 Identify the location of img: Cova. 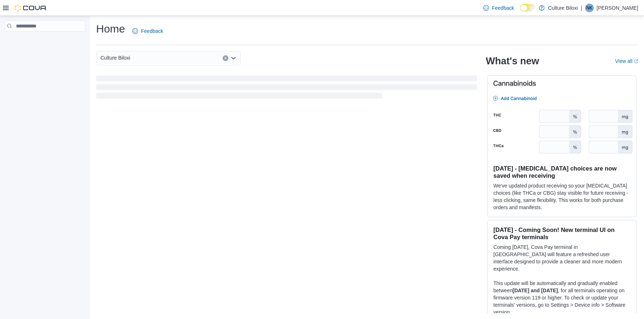
(31, 8).